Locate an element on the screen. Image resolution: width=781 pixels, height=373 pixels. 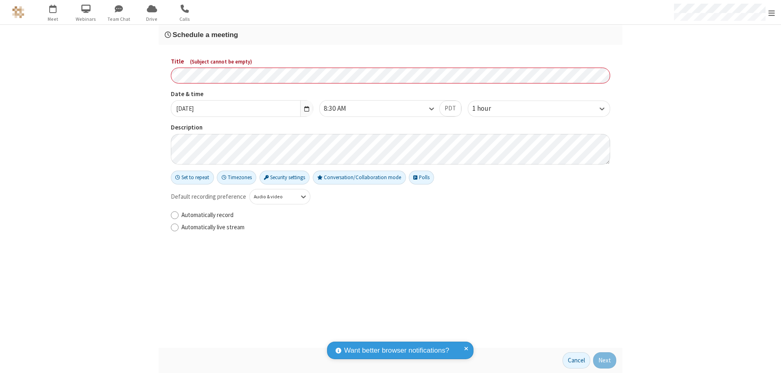
label: Date & time is located at coordinates (242, 94).